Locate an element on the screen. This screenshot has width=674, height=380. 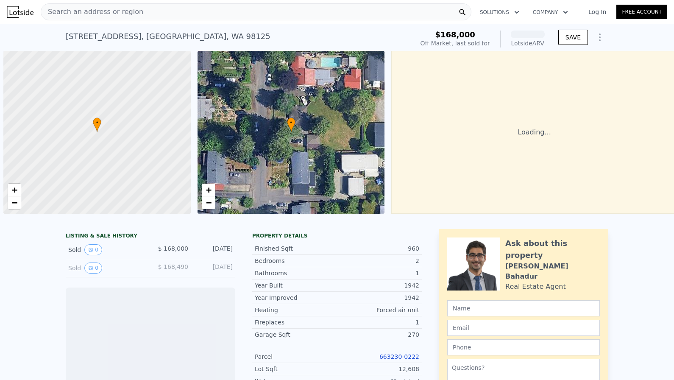
div: Fireplaces is located at coordinates (296, 322).